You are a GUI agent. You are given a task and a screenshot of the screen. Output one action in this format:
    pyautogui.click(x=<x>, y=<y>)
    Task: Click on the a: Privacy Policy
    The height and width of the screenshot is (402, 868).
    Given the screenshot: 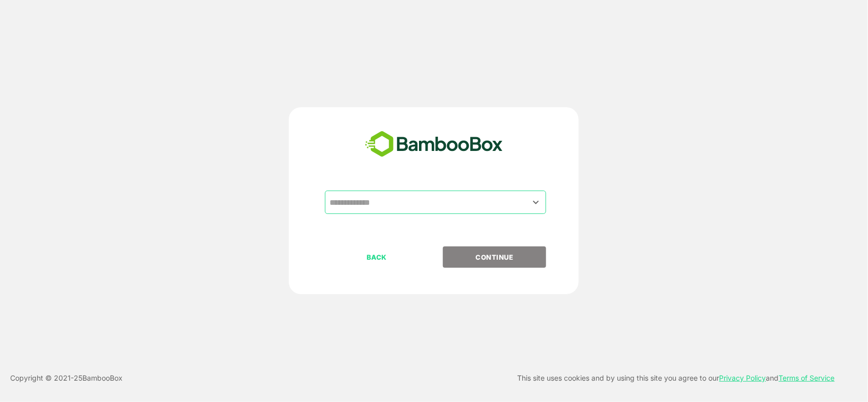 What is the action you would take?
    pyautogui.click(x=743, y=378)
    